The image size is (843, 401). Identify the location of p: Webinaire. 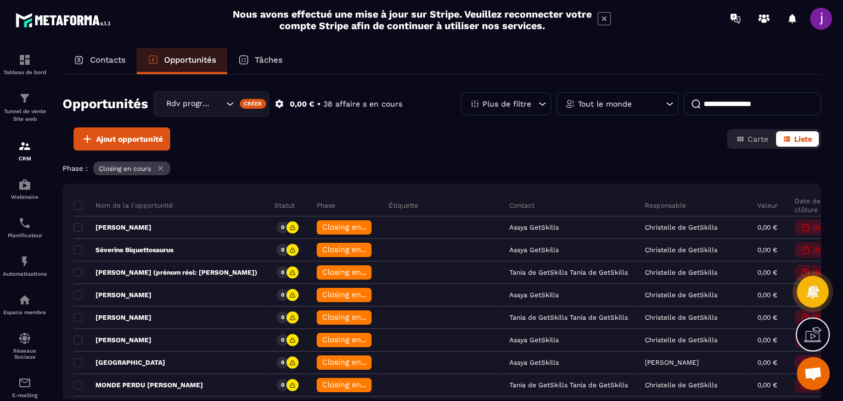
(25, 197).